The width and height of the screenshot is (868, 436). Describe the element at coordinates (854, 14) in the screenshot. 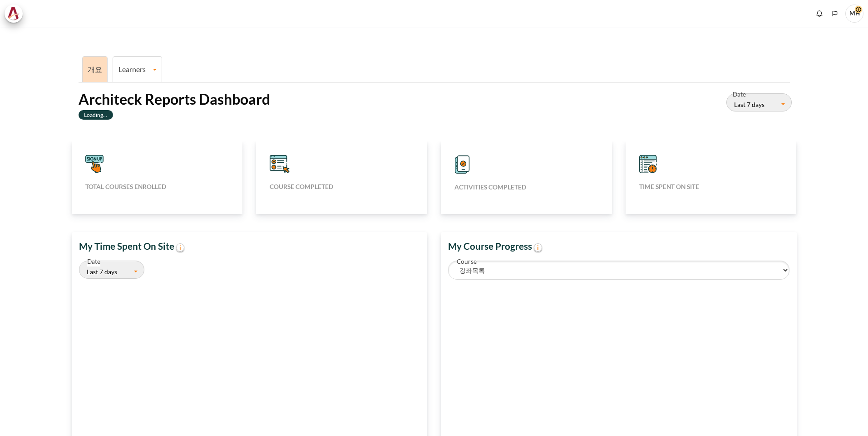

I see `a: 사용자 메뉴` at that location.